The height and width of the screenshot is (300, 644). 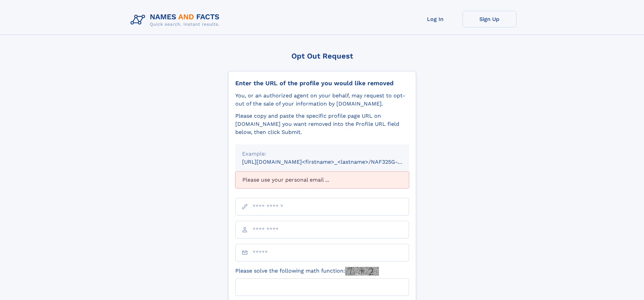 I want to click on label: Please solve the following math function:, so click(x=307, y=271).